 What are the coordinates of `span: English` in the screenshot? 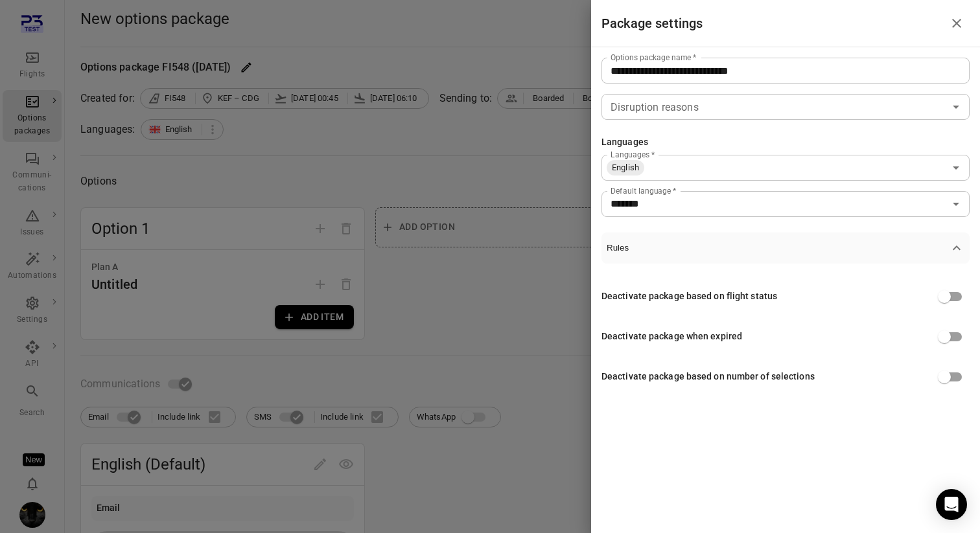 It's located at (625, 167).